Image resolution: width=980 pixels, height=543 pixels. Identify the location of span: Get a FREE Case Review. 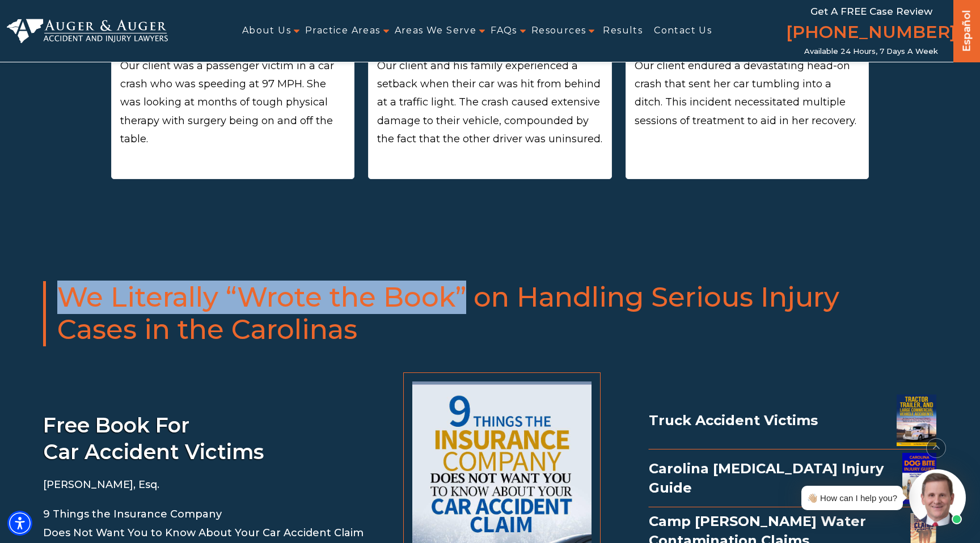
(871, 12).